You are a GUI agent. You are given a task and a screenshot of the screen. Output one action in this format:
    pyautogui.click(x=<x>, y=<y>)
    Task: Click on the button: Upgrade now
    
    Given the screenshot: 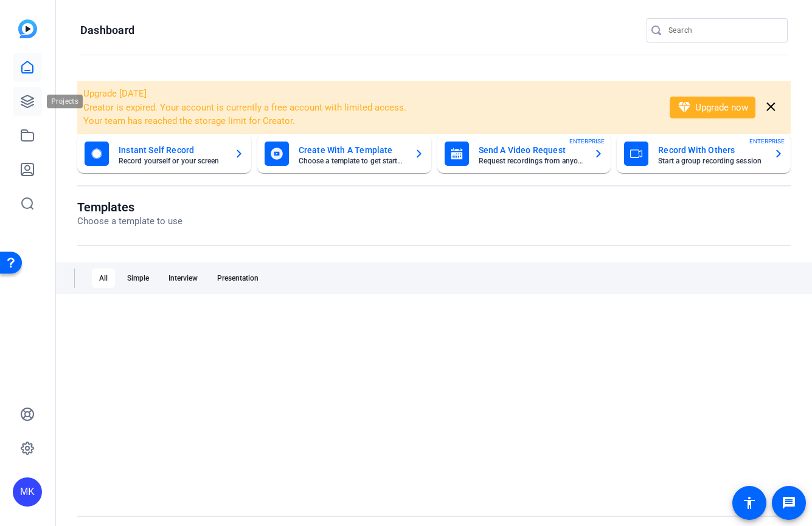 What is the action you would take?
    pyautogui.click(x=712, y=107)
    